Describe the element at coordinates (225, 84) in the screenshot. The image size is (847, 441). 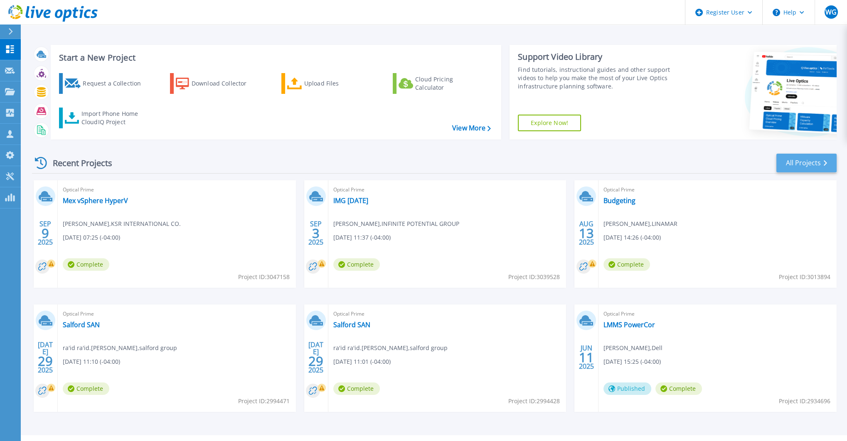
I see `div: Download Collector` at that location.